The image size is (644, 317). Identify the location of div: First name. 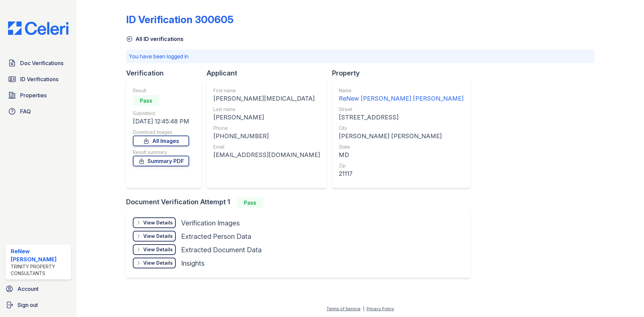
(267, 91).